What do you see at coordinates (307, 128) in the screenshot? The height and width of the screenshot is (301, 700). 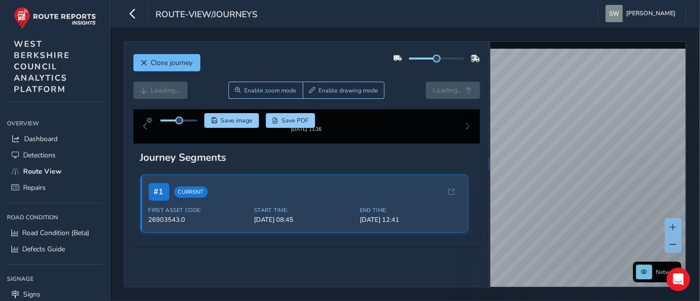 I see `img: Thumbnail frame` at bounding box center [307, 128].